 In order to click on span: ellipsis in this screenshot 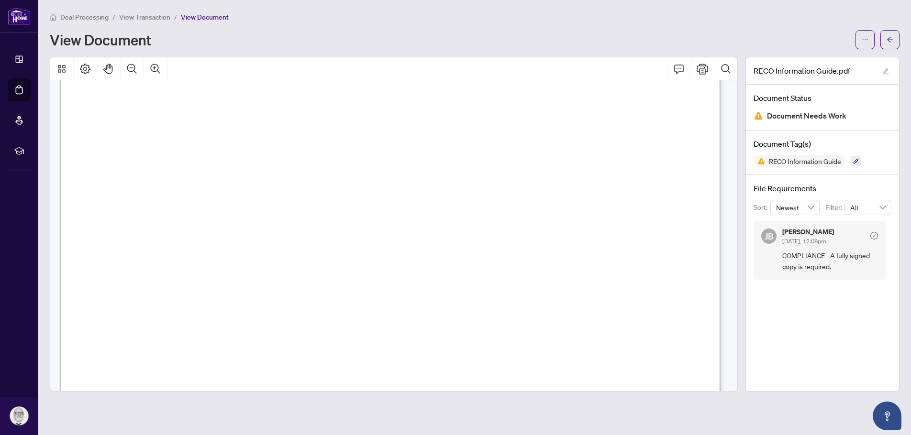, I will do `click(865, 40)`.